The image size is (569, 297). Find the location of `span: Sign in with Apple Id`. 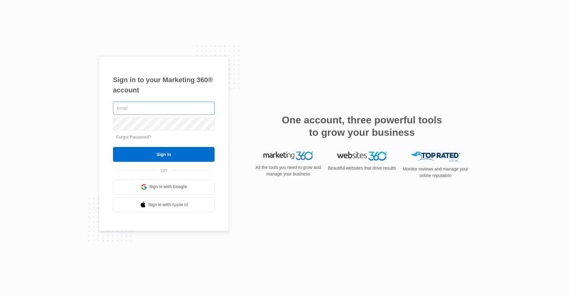

span: Sign in with Apple Id is located at coordinates (168, 204).